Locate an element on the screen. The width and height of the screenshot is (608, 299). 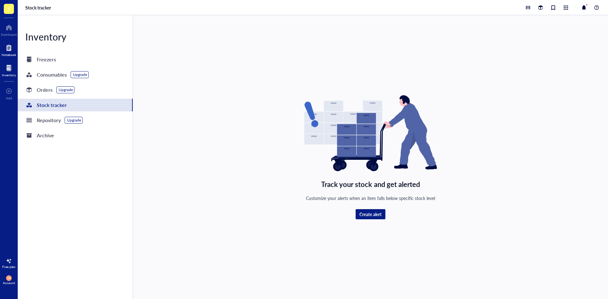
div: Account is located at coordinates (9, 283).